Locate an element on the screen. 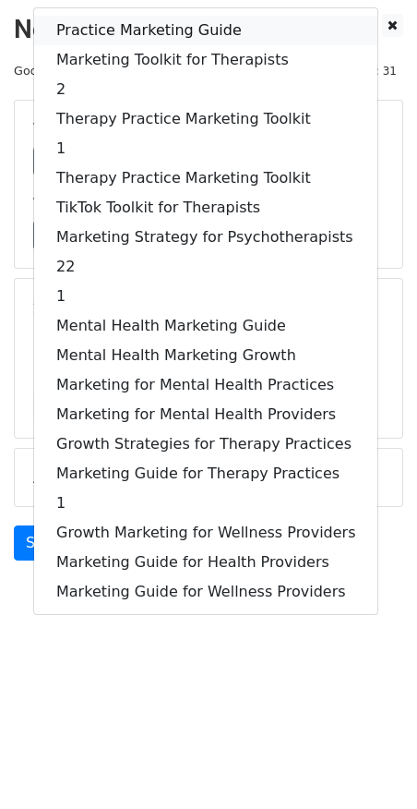  a: Mental Health Marketing Growth is located at coordinates (206, 355).